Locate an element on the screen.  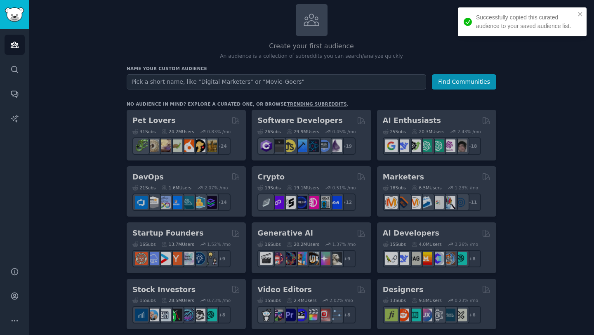
input: Pick a short name, like "Digital Marketers" or "Movie-Goers" is located at coordinates (277, 82).